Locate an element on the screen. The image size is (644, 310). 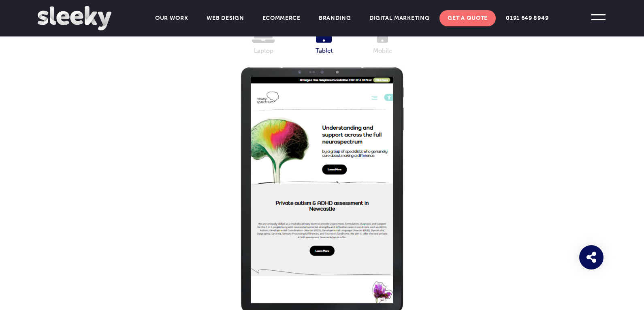
a: Ecommerce is located at coordinates (282, 18).